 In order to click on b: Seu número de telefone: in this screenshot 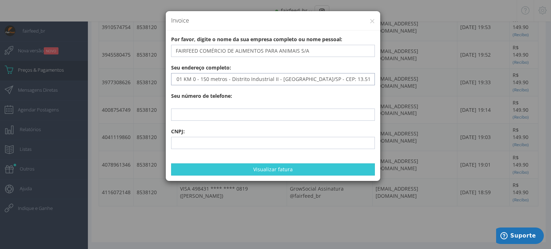, I will do `click(202, 96)`.